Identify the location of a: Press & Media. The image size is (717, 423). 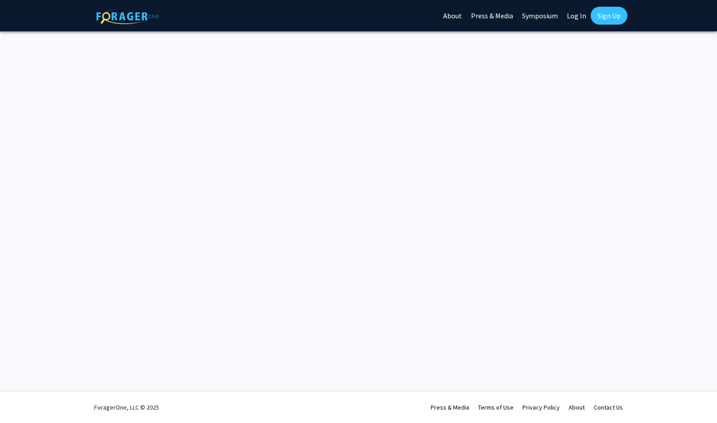
(450, 408).